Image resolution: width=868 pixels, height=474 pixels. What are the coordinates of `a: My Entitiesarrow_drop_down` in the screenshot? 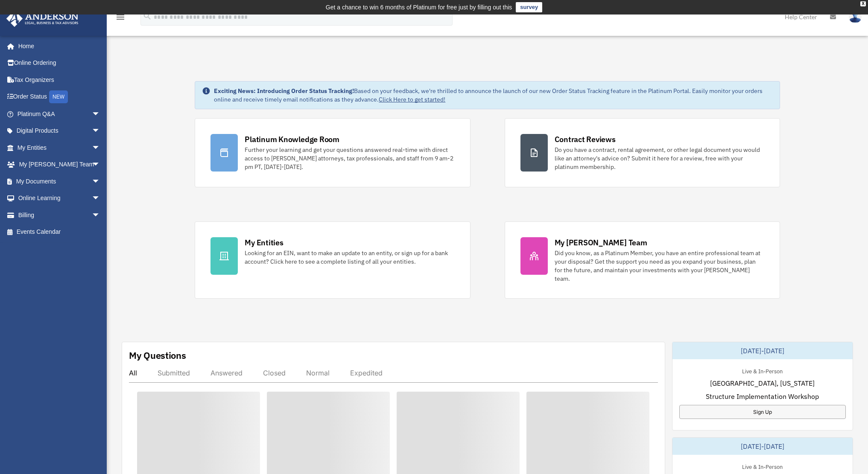 It's located at (59, 148).